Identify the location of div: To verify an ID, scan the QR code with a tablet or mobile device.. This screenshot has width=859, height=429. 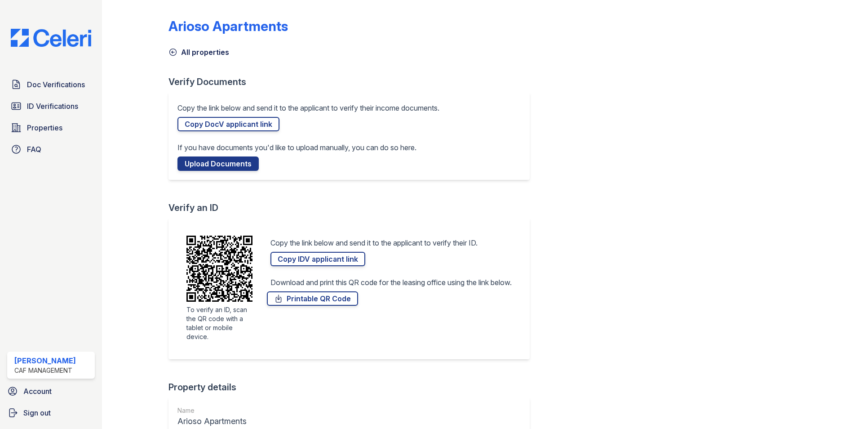
(219, 323).